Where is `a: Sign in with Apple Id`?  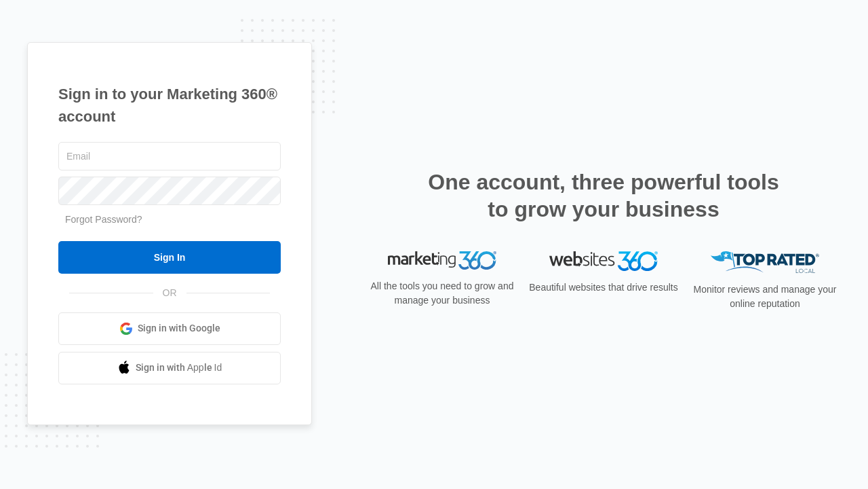 a: Sign in with Apple Id is located at coordinates (169, 368).